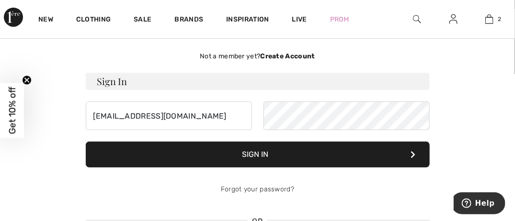 This screenshot has height=221, width=515. I want to click on a: Clothing, so click(93, 20).